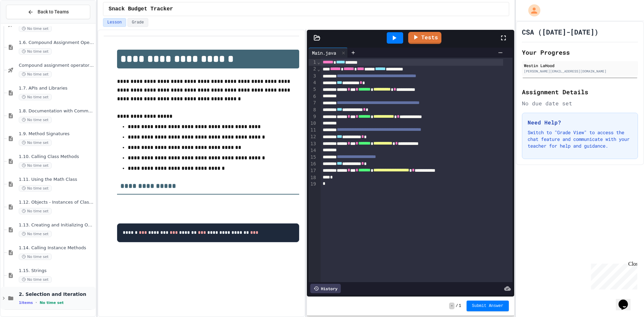 This screenshot has height=317, width=644. Describe the element at coordinates (313, 130) in the screenshot. I see `div: 11` at that location.